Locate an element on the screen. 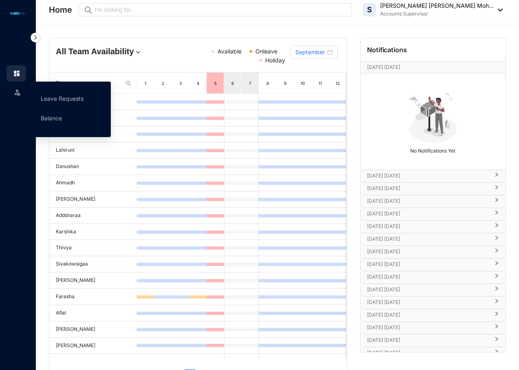 The image size is (519, 370). p: Accounts Supervisor is located at coordinates (437, 14).